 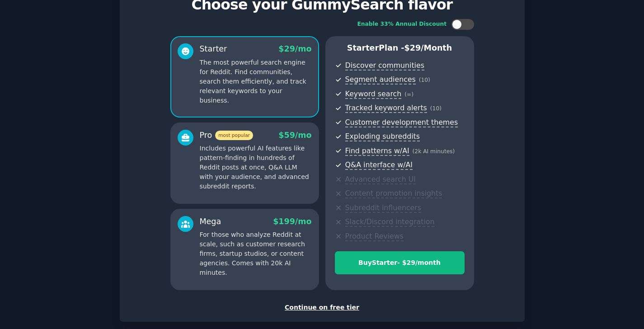 I want to click on span: Find patterns w/AI, so click(x=377, y=150).